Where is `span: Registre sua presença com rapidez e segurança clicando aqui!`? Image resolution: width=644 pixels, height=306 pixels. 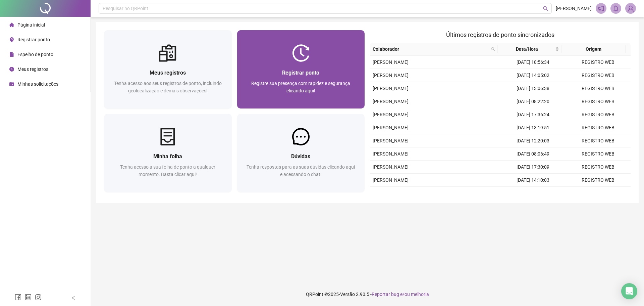 span: Registre sua presença com rapidez e segurança clicando aqui! is located at coordinates (301, 87).